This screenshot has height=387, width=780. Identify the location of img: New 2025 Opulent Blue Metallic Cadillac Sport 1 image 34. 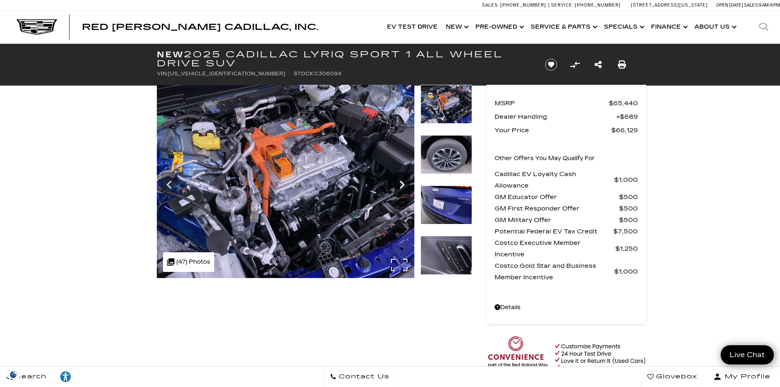
(446, 255).